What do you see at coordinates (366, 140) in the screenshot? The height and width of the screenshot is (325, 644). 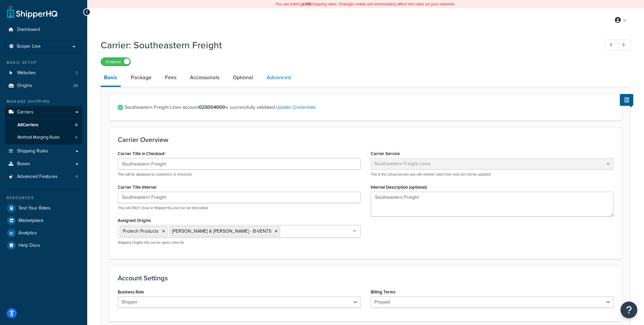 I see `h3: Carrier Overview` at bounding box center [366, 140].